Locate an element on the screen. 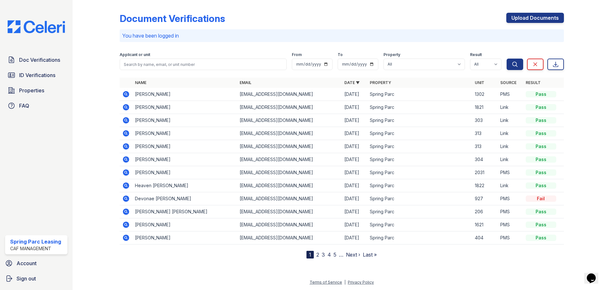 The height and width of the screenshot is (290, 611). a: Sign out is located at coordinates (36, 278).